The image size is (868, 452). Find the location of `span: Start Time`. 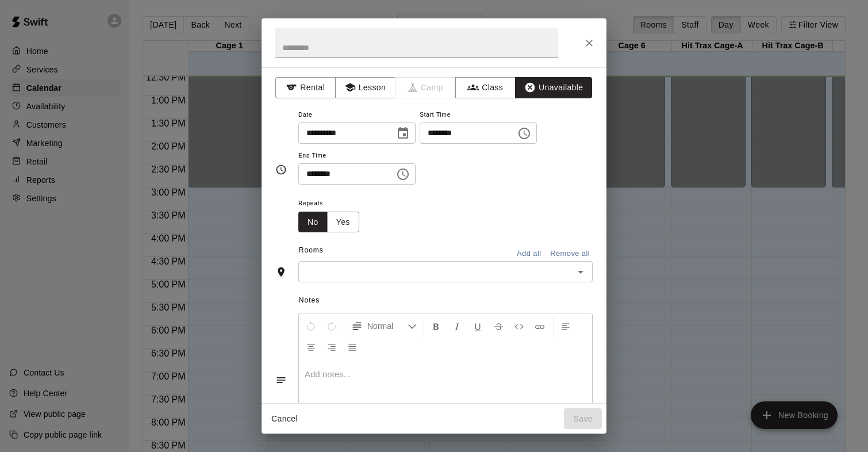

span: Start Time is located at coordinates (478, 115).